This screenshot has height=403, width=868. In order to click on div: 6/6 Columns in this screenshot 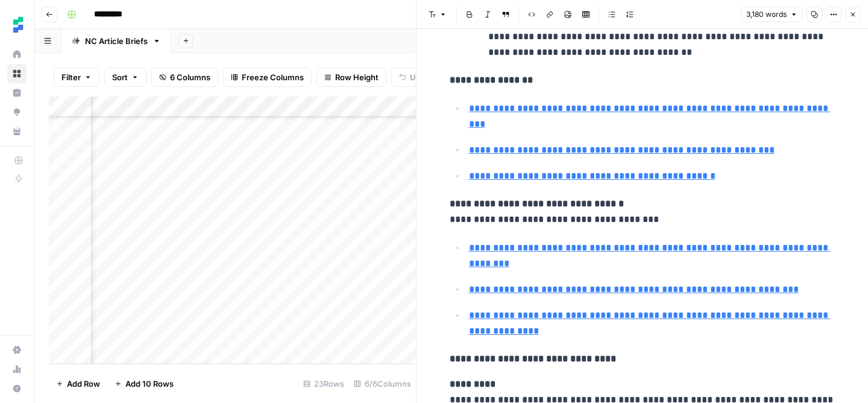, I will do `click(382, 383)`.